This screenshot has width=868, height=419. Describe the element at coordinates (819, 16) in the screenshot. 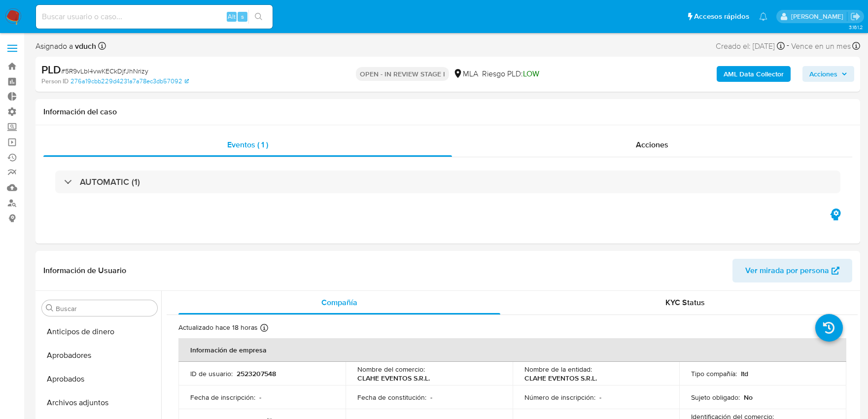

I see `p: sandra.chabay@mercadolibre.com` at that location.